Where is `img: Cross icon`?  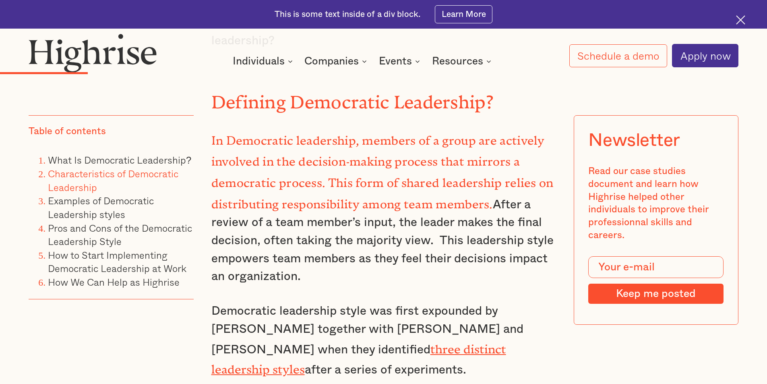 img: Cross icon is located at coordinates (741, 20).